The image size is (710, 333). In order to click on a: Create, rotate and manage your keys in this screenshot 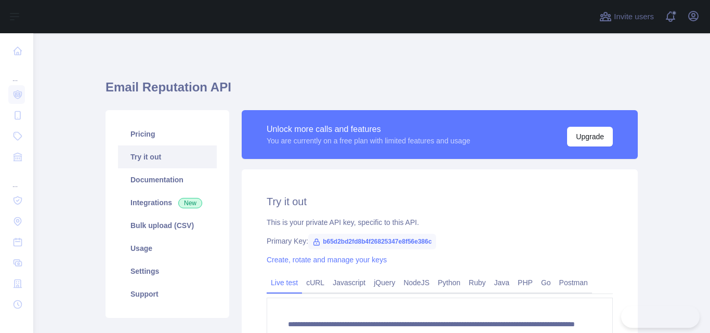, I will do `click(326, 260)`.